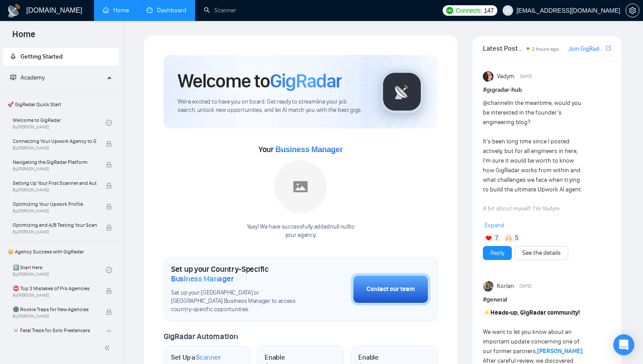 The image size is (643, 364). Describe the element at coordinates (301, 235) in the screenshot. I see `p: your agency .` at that location.